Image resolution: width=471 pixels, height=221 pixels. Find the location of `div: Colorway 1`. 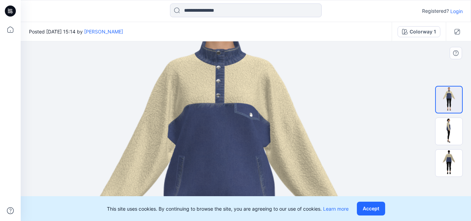

div: Colorway 1 is located at coordinates (423, 32).